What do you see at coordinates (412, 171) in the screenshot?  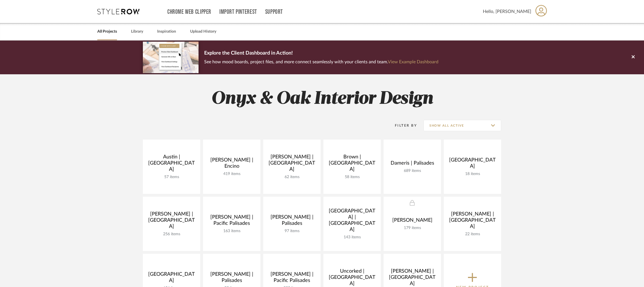 I see `div: 689 items` at bounding box center [412, 171].